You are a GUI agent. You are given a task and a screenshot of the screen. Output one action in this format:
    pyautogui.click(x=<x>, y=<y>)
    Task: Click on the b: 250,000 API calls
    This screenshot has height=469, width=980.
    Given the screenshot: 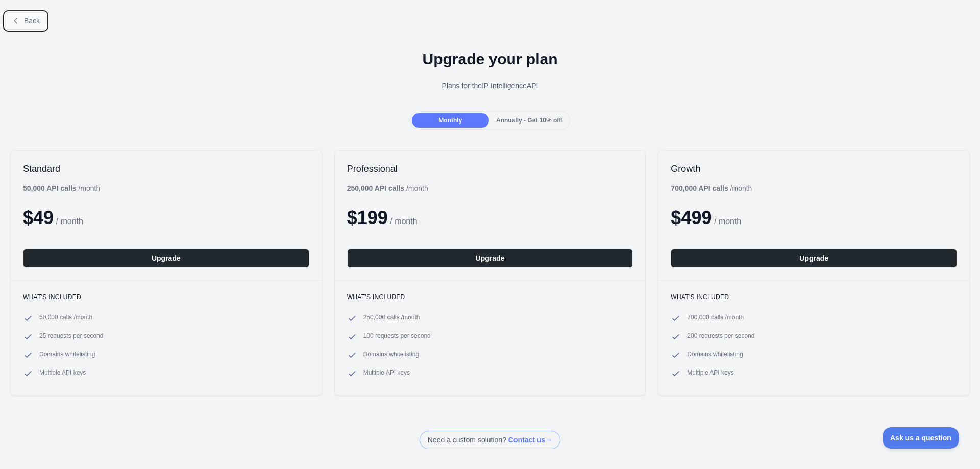 What is the action you would take?
    pyautogui.click(x=376, y=189)
    